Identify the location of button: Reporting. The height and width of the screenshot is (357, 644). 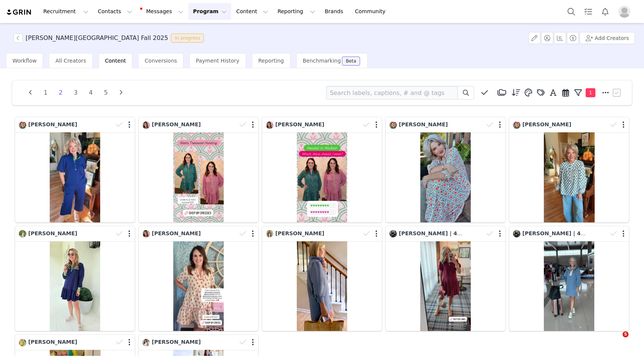
(296, 11).